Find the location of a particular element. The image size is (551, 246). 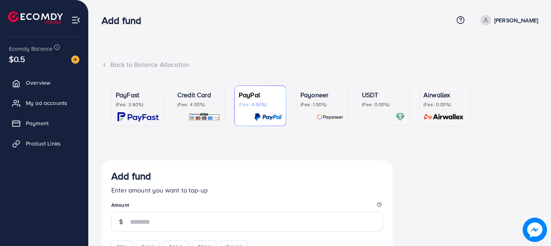

p: (Fee: 4.00%) is located at coordinates (199, 104).